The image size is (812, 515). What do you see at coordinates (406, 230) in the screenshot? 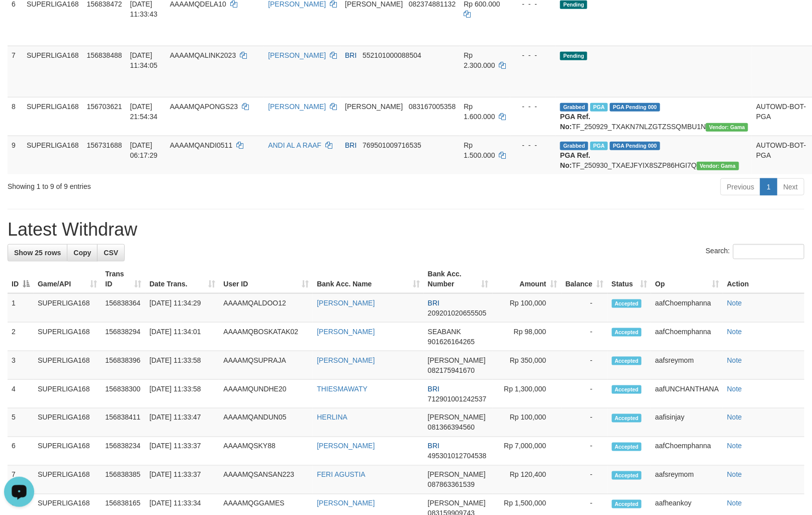
I see `h1: Latest Withdraw` at bounding box center [406, 230].